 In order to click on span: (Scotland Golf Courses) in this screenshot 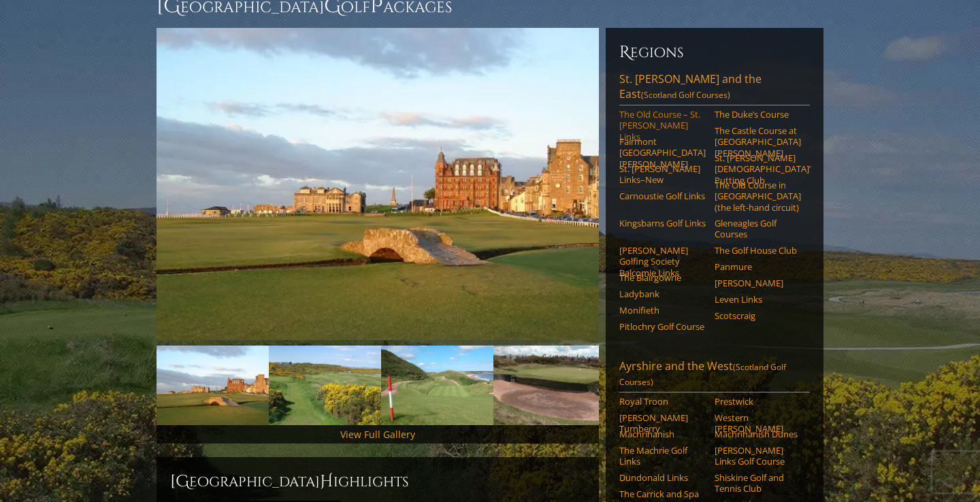, I will do `click(685, 95)`.